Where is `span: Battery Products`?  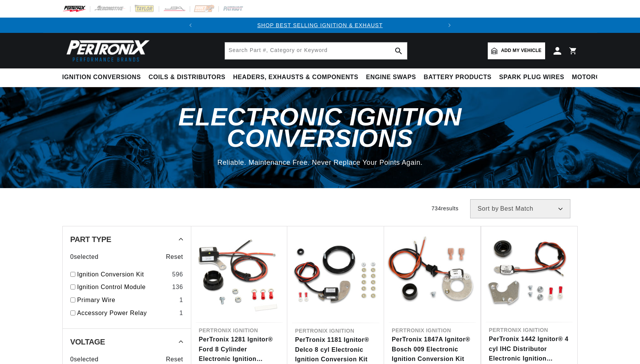
span: Battery Products is located at coordinates (458, 77).